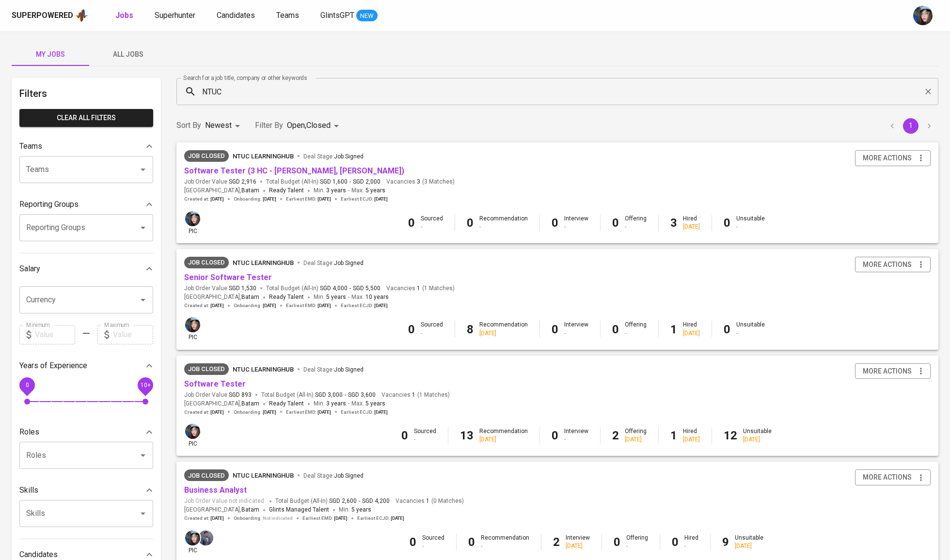 This screenshot has width=950, height=560. I want to click on div: Interview, so click(577, 542).